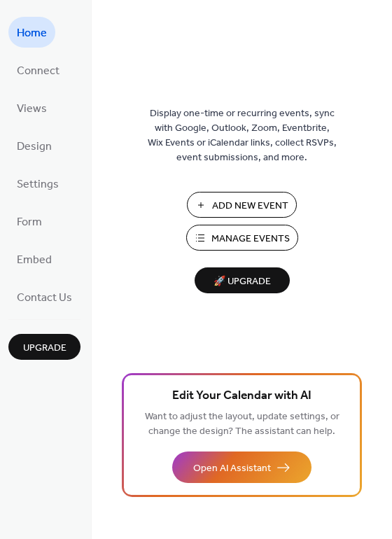 The height and width of the screenshot is (539, 392). I want to click on span: Want to adjust the layout, update settings, or change the design? The assistant can help., so click(242, 424).